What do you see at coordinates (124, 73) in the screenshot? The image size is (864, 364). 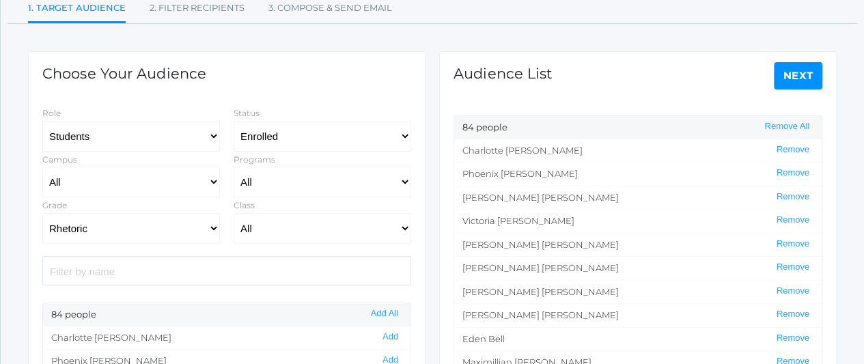 I see `h1: Choose Your Audience` at bounding box center [124, 73].